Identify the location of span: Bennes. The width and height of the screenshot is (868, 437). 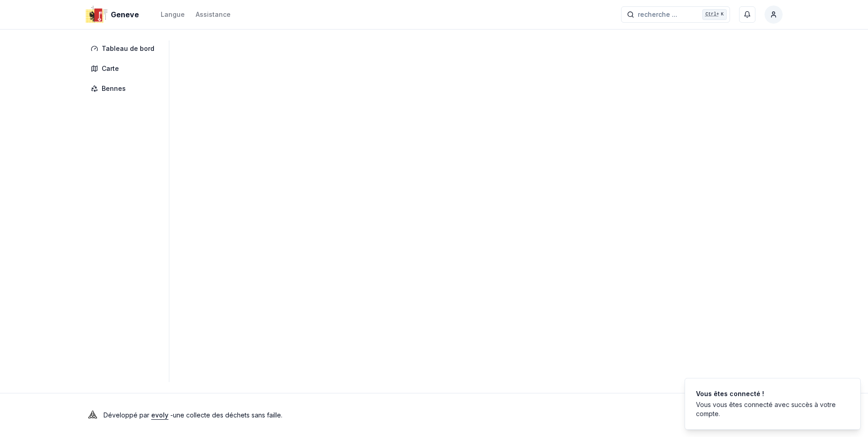
(114, 88).